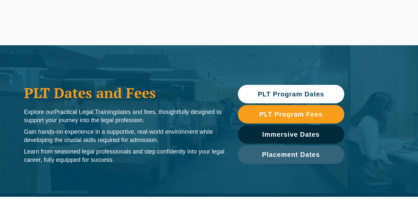 The image size is (418, 211). Describe the element at coordinates (291, 114) in the screenshot. I see `span: PLT Program Fees` at that location.